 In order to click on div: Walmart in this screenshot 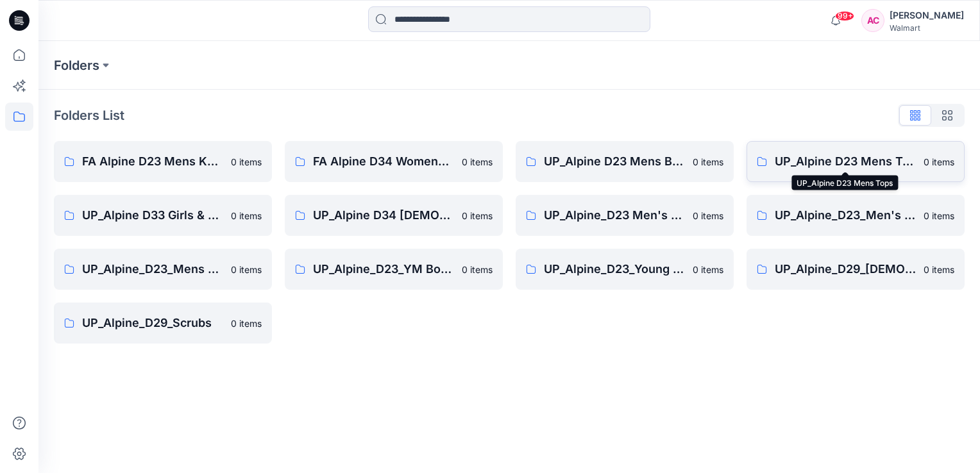, I will do `click(927, 28)`.